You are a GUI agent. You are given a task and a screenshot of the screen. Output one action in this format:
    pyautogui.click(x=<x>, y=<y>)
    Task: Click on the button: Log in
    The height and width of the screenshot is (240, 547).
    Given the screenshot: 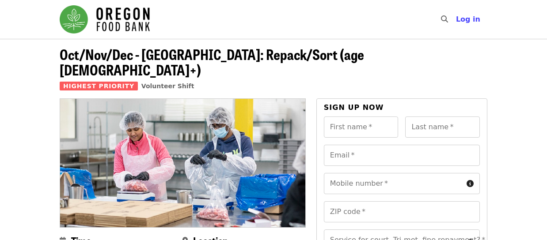 What is the action you would take?
    pyautogui.click(x=468, y=19)
    